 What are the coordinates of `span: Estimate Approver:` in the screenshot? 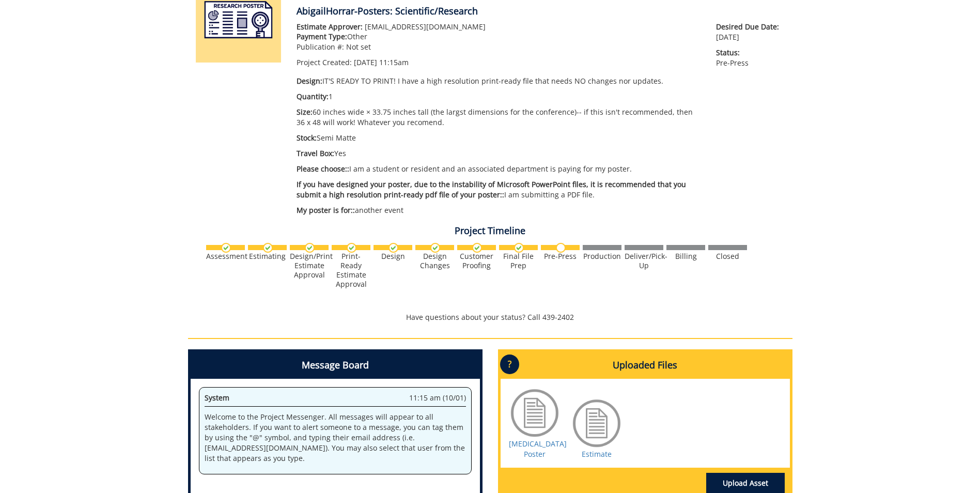 It's located at (329, 26).